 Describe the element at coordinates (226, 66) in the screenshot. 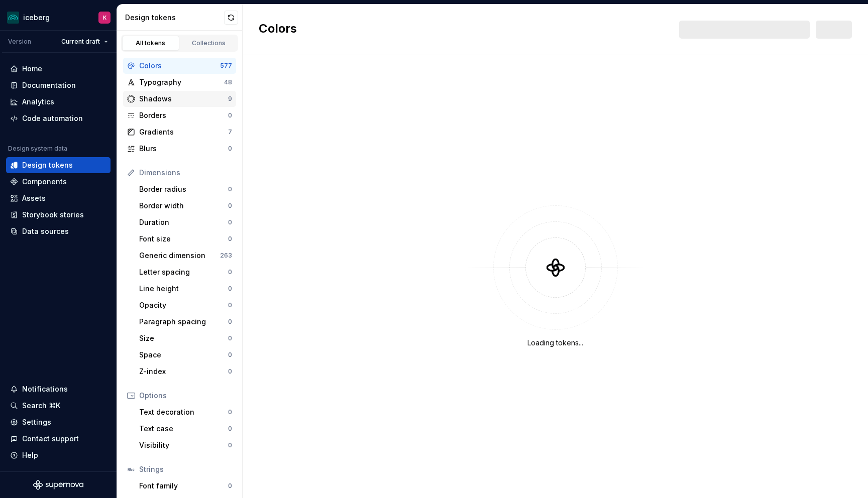

I see `div: 577` at that location.